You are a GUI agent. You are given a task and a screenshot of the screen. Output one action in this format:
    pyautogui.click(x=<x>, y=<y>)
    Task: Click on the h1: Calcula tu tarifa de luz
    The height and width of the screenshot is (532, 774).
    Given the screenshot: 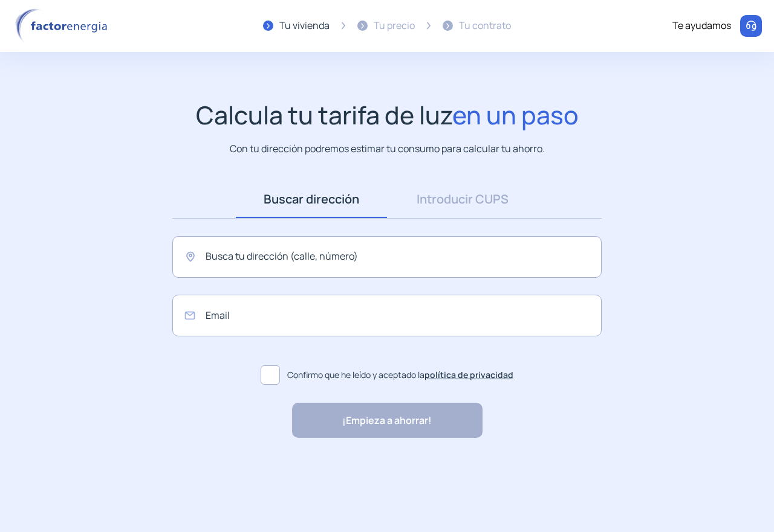 What is the action you would take?
    pyautogui.click(x=387, y=115)
    